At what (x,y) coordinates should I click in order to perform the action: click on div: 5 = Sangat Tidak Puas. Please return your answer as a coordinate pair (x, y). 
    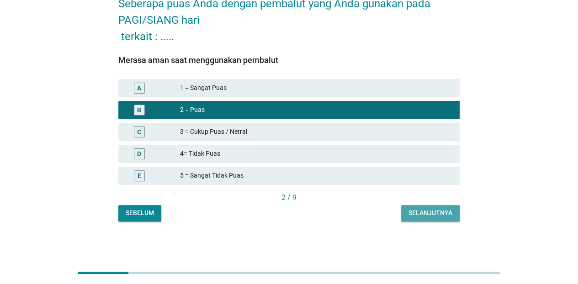
    Looking at the image, I should click on (316, 176).